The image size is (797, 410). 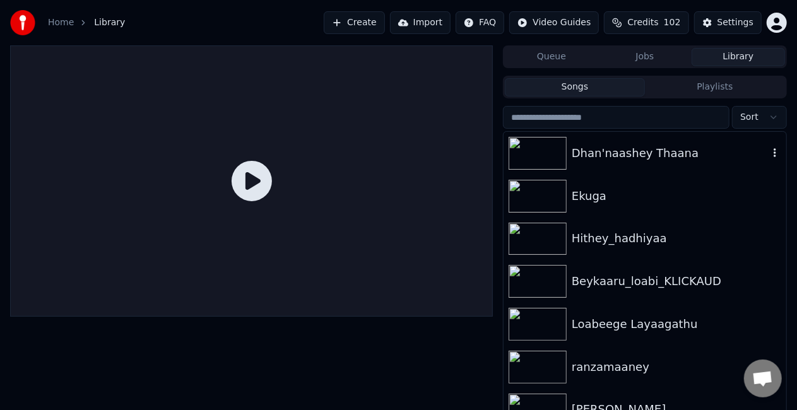 What do you see at coordinates (670, 153) in the screenshot?
I see `div: Dhan'naashey Thaana` at bounding box center [670, 153].